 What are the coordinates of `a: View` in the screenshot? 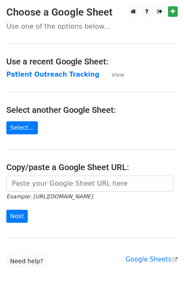 It's located at (114, 75).